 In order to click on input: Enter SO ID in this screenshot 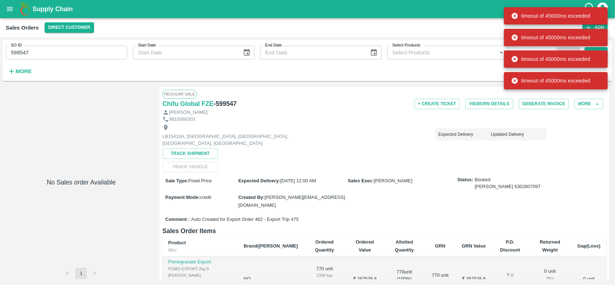, I will do `click(66, 53)`.